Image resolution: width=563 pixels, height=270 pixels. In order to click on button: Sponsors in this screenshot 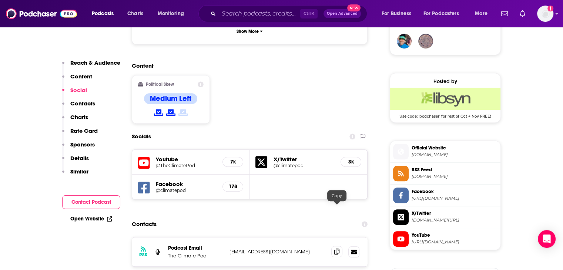, I will do `click(79, 148)`.